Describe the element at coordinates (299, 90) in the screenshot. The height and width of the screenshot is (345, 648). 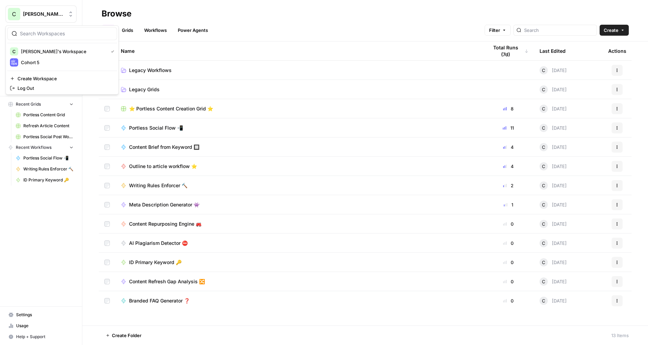
I see `a: Legacy Grids` at that location.